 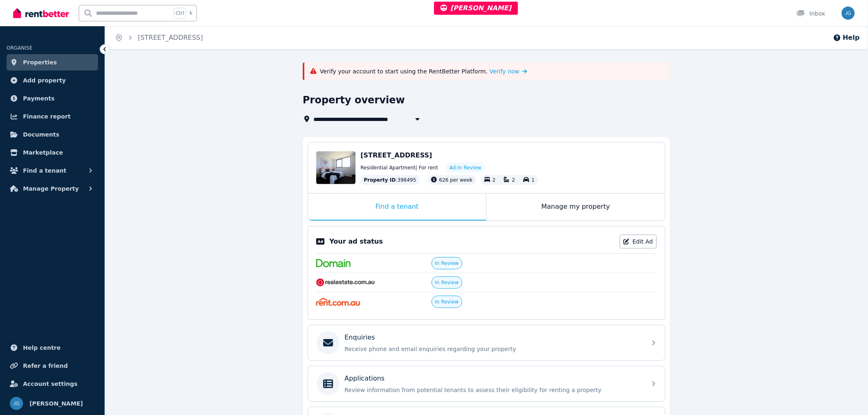 What do you see at coordinates (533, 180) in the screenshot?
I see `span: 1` at bounding box center [533, 180].